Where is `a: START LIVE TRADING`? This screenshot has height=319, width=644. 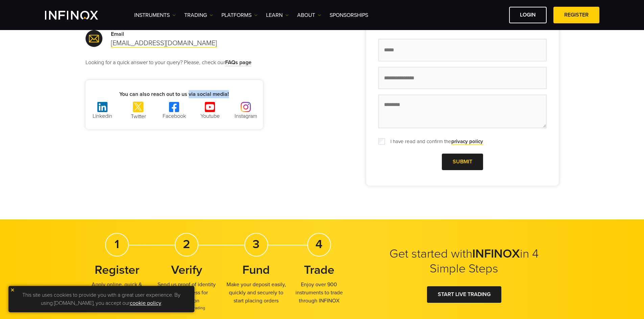
a: START LIVE TRADING is located at coordinates (464, 294).